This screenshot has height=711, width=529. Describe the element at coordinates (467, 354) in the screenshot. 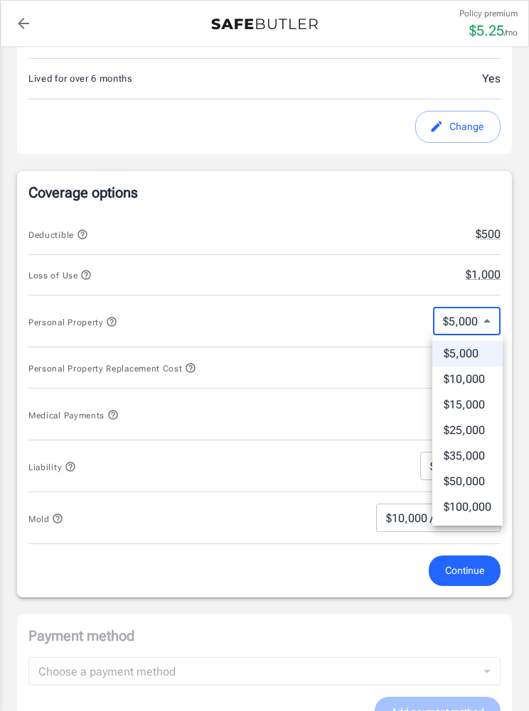

I see `li: $5,000` at that location.